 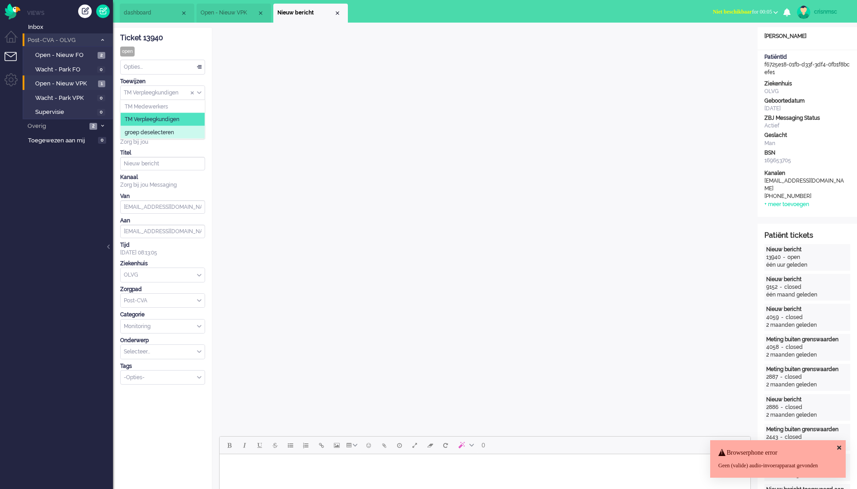 I want to click on li: Views, so click(x=70, y=13).